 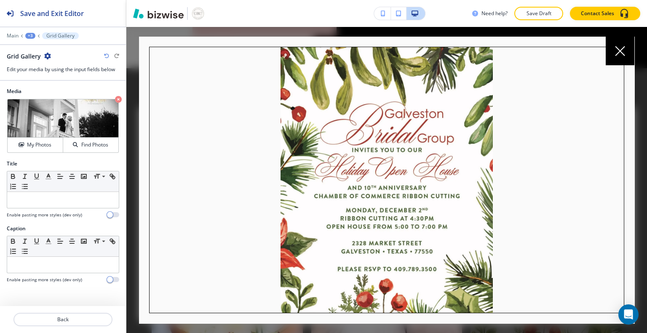 I want to click on img: Bizwise Logo, so click(x=158, y=13).